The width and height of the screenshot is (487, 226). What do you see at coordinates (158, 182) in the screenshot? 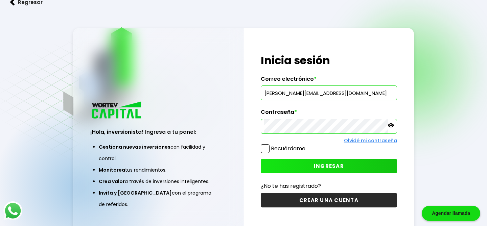
I see `li: a través de inversiones inteligentes.` at bounding box center [158, 182].